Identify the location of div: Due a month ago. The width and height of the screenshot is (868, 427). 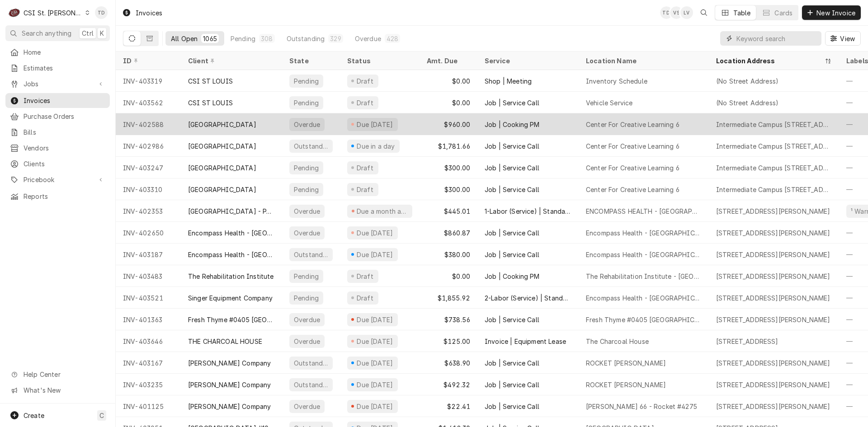
(382, 211).